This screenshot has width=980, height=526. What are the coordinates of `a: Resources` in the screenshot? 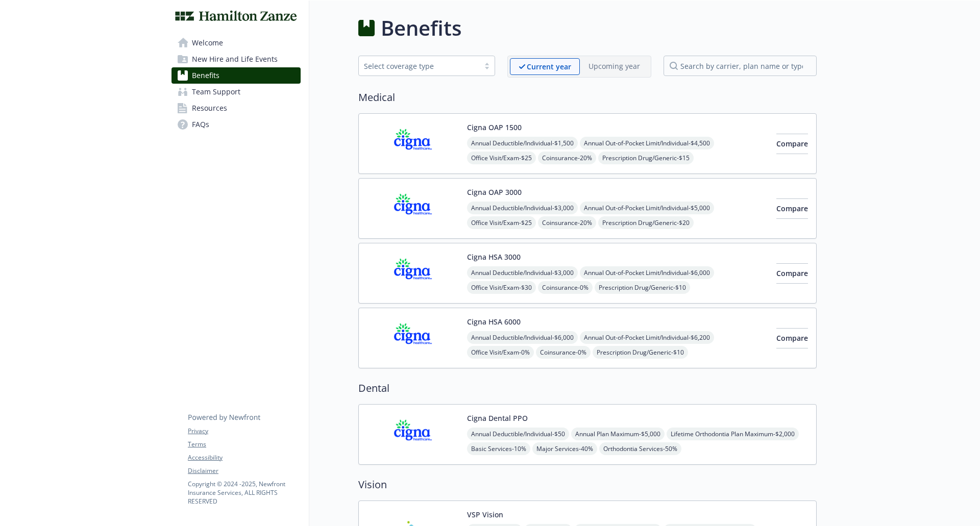 It's located at (236, 108).